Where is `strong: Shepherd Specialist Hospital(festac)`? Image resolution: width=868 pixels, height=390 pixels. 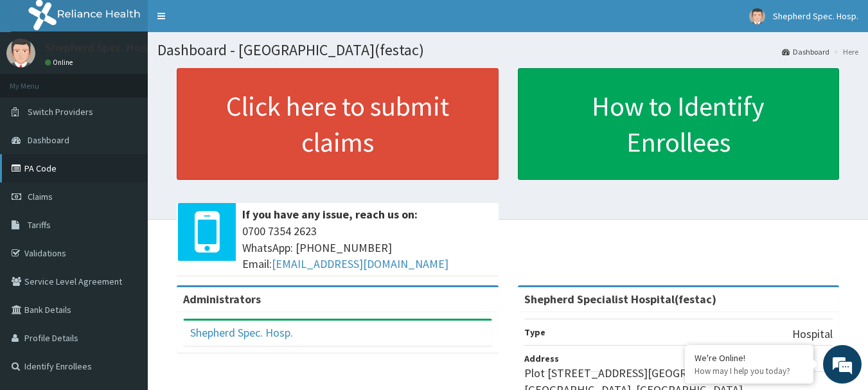
strong: Shepherd Specialist Hospital(festac) is located at coordinates (620, 299).